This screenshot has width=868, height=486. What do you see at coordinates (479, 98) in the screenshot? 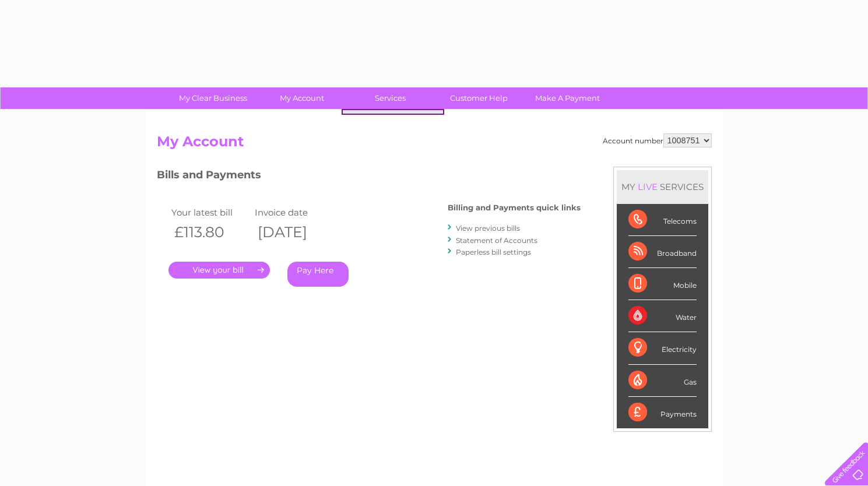
I see `a: Customer Help` at bounding box center [479, 98].